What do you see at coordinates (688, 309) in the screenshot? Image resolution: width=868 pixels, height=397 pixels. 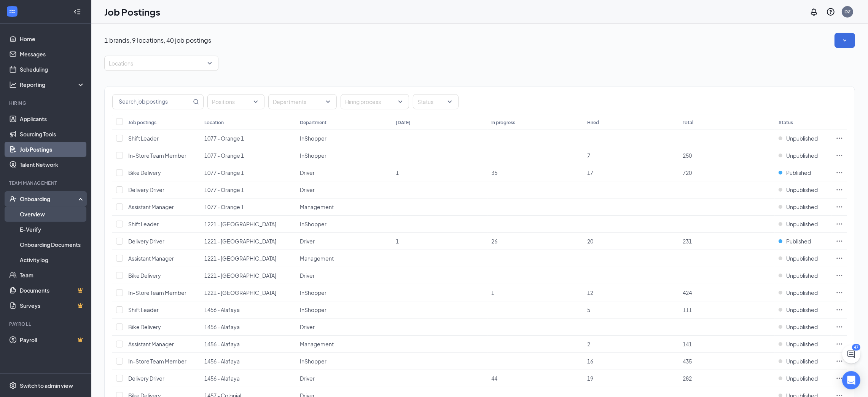 I see `span: 111` at bounding box center [688, 309].